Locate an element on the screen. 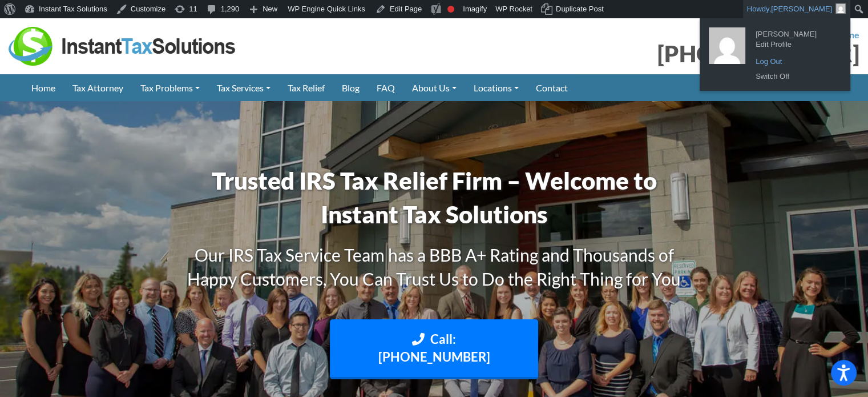 Image resolution: width=868 pixels, height=397 pixels. h1: Trusted IRS Tax Relief Firm – Welcome to Instant Tax Solutions is located at coordinates (434, 198).